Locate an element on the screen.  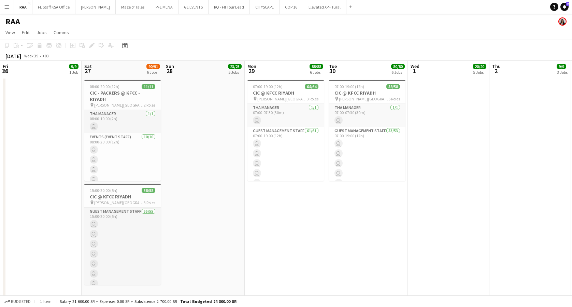
div: 1 Job is located at coordinates (74, 72).